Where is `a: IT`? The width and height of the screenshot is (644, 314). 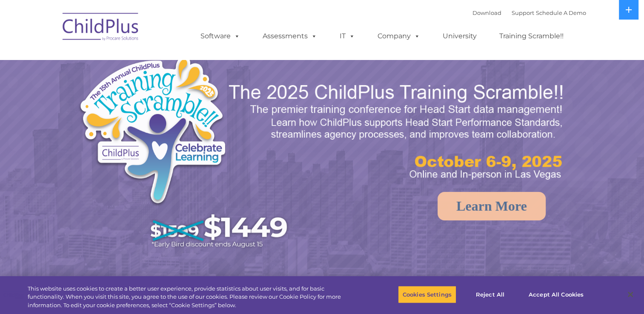
a: IT is located at coordinates (347, 37).